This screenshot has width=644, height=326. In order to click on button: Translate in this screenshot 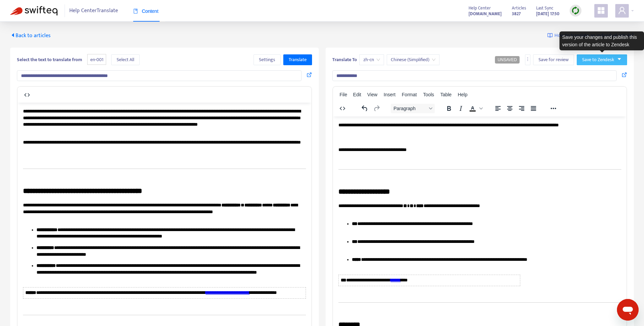, I will do `click(298, 60)`.